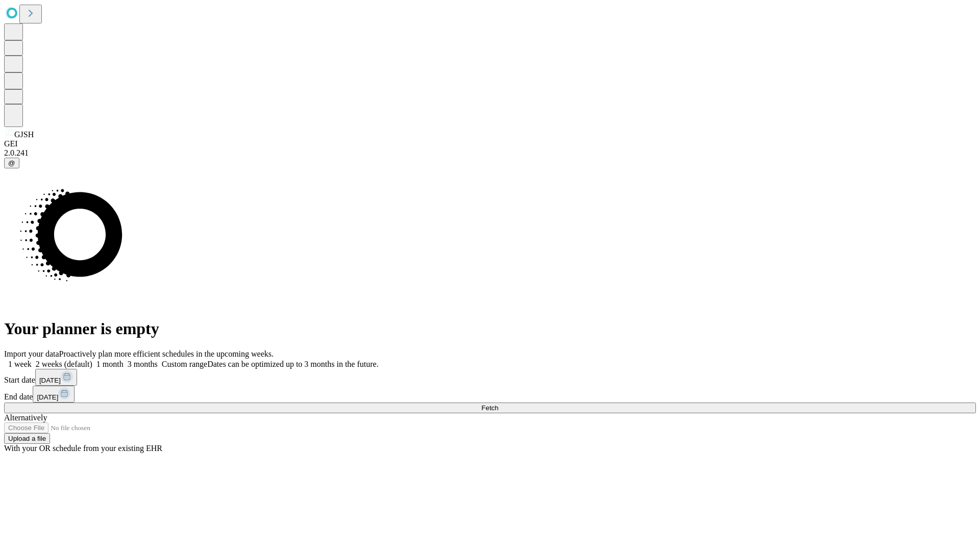 The width and height of the screenshot is (980, 551). Describe the element at coordinates (184, 364) in the screenshot. I see `span: Custom range` at that location.